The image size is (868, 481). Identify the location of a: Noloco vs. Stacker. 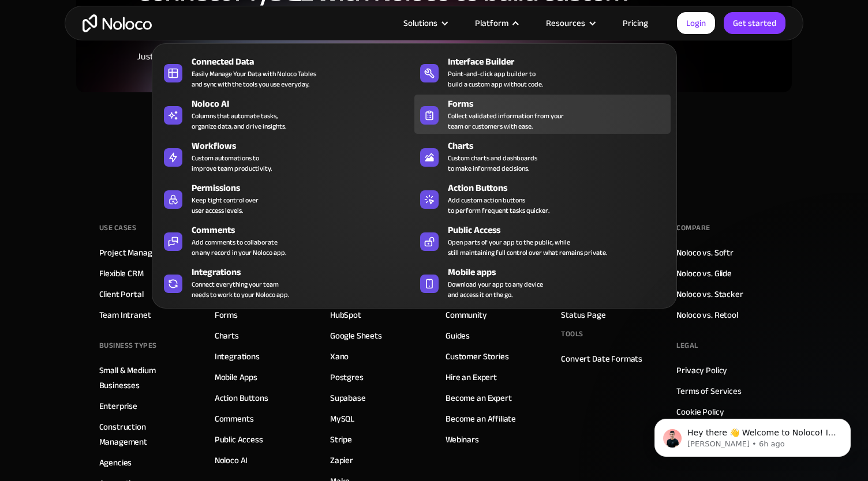
(710, 294).